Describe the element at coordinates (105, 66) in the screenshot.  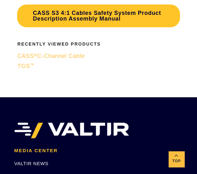
I see `a: TGS™` at that location.